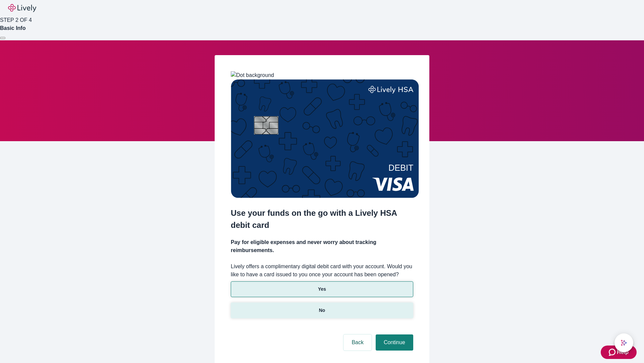 This screenshot has width=644, height=363. I want to click on button: chat, so click(624, 343).